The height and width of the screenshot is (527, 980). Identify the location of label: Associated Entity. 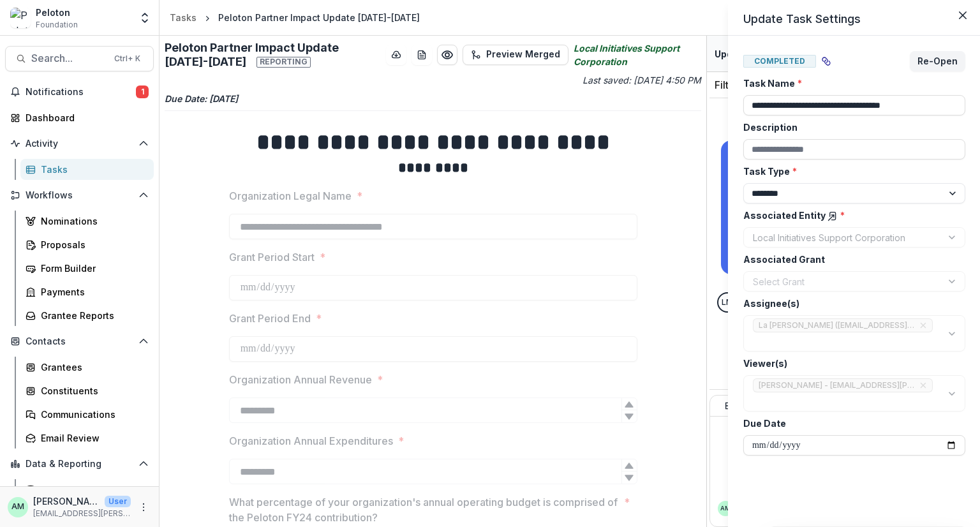
(850, 215).